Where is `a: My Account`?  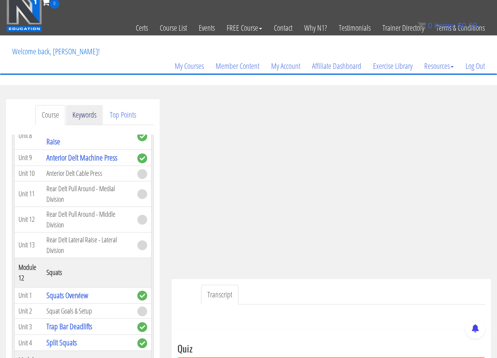
a: My Account is located at coordinates (286, 66).